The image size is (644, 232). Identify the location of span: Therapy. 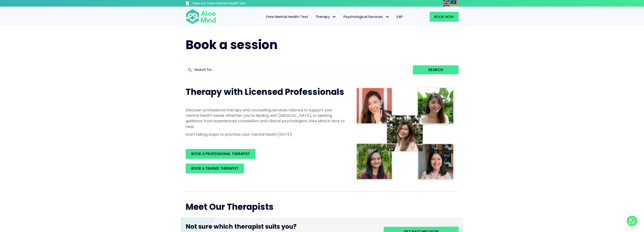
(326, 17).